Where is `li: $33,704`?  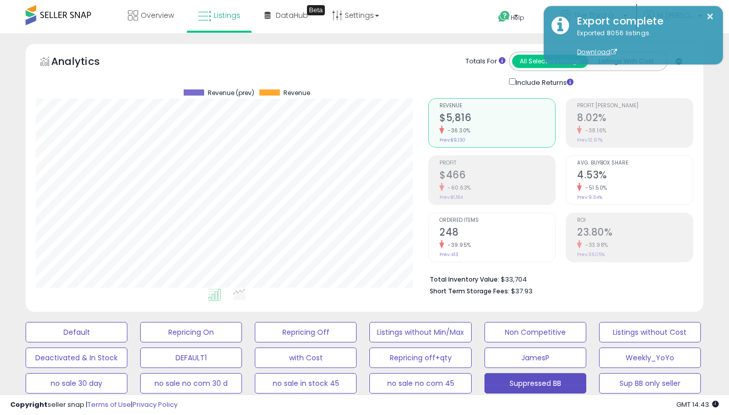
li: $33,704 is located at coordinates (557, 279).